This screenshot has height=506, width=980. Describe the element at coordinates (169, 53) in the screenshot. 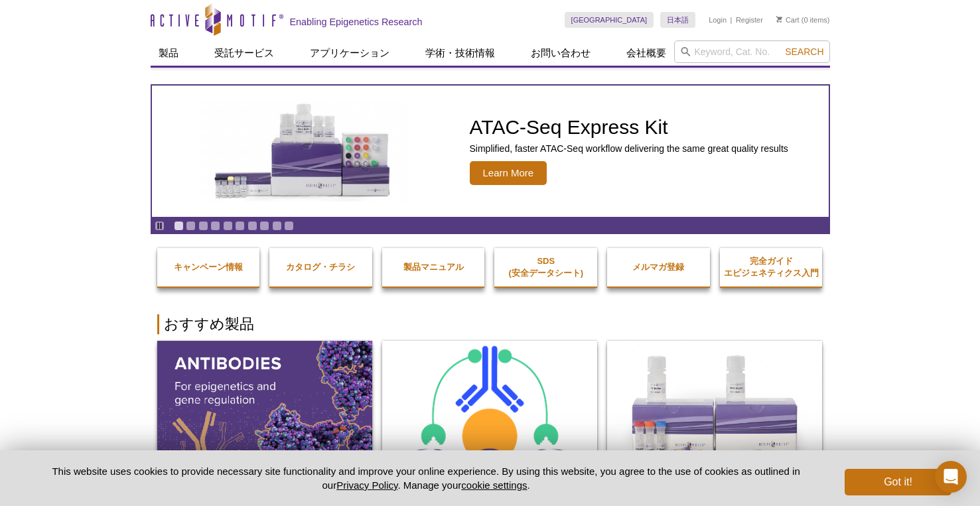

I see `a: 製品` at that location.